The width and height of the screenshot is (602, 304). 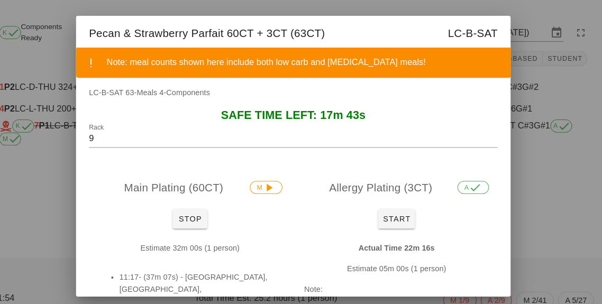 What do you see at coordinates (401, 213) in the screenshot?
I see `button: Start` at bounding box center [401, 213].